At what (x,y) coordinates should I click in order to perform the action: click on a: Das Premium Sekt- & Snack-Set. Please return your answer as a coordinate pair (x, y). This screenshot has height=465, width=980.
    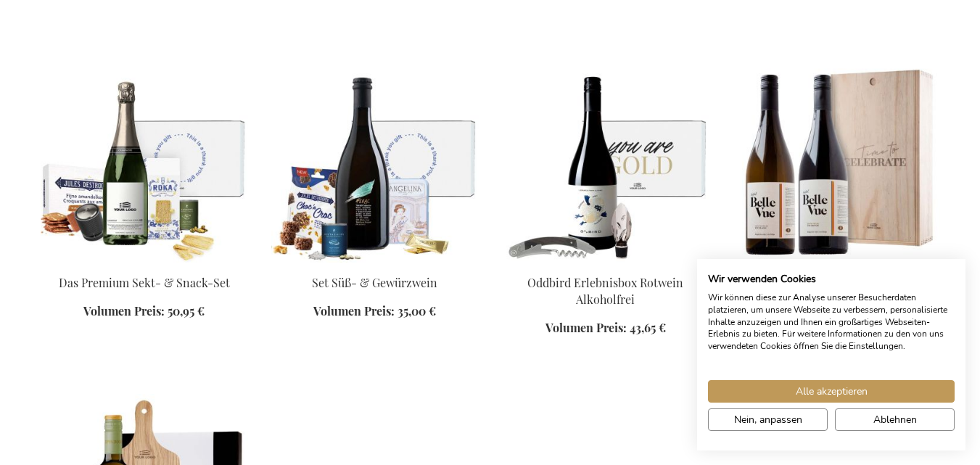
    Looking at the image, I should click on (144, 282).